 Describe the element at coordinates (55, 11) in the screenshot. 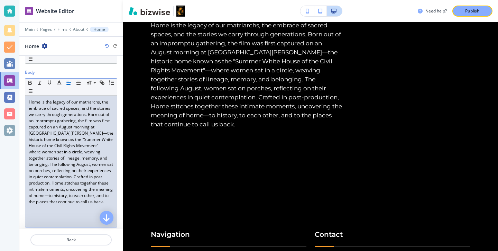

I see `h2: Website Editor` at that location.